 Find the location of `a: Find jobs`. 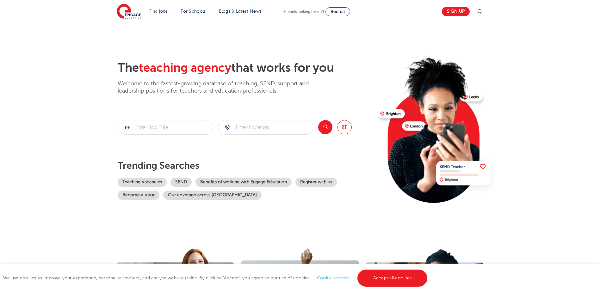

a: Find jobs is located at coordinates (158, 11).